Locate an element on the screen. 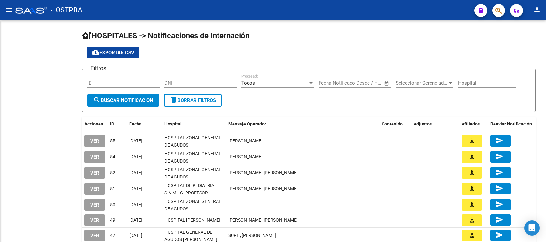 The height and width of the screenshot is (242, 546). div: Open Intercom Messenger is located at coordinates (531, 228).